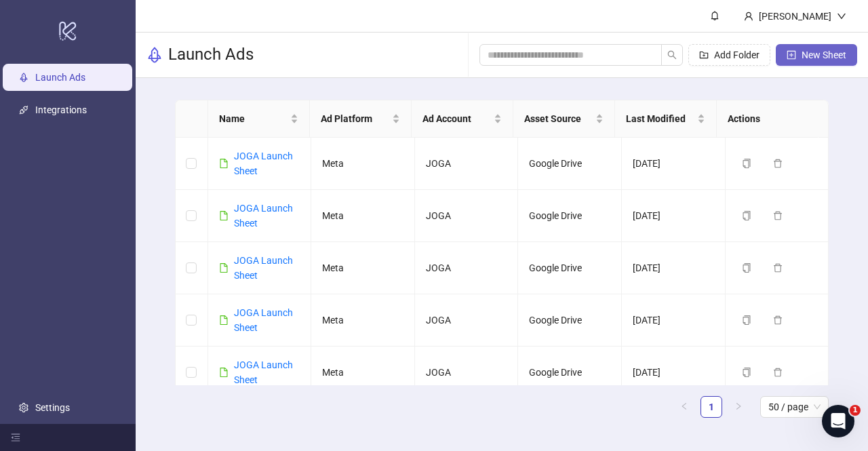 The width and height of the screenshot is (868, 451). I want to click on th: Ad Account, so click(462, 119).